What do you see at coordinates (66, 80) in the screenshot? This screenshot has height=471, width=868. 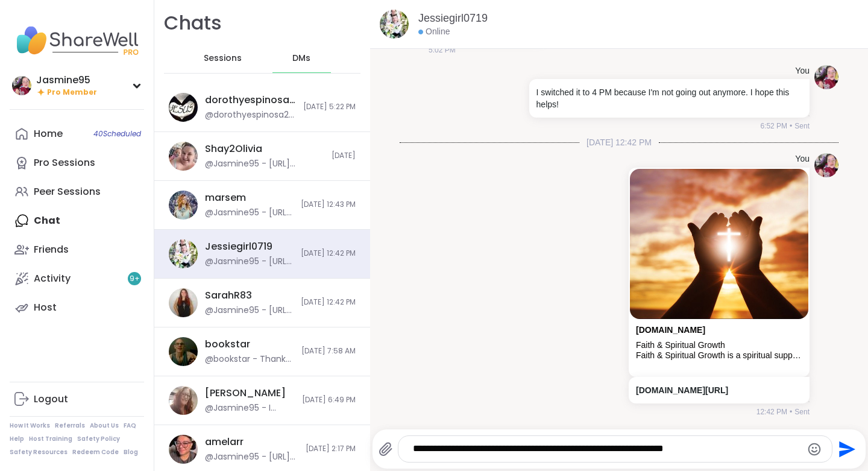 I see `div: Jasmine95` at bounding box center [66, 80].